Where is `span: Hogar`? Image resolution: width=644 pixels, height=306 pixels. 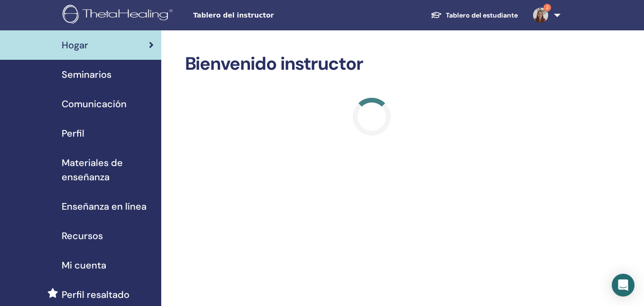 span: Hogar is located at coordinates (75, 45).